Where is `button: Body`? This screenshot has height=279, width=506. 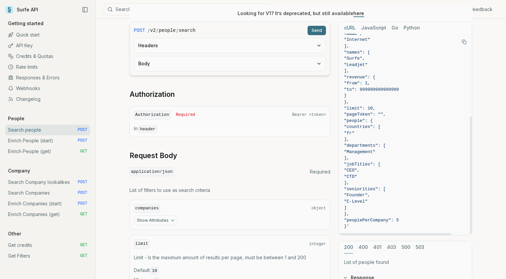 button: Body is located at coordinates (230, 64).